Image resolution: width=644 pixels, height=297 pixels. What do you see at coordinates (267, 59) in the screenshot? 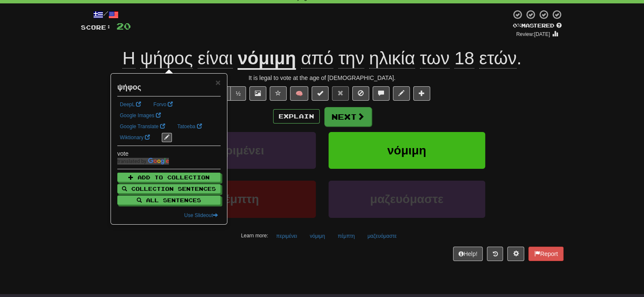
I see `u: νόμιμη` at bounding box center [267, 59].